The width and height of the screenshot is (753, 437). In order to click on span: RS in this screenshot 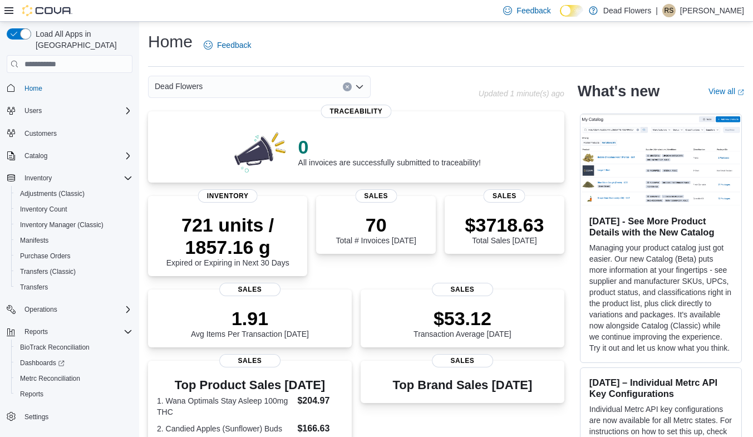, I will do `click(669, 11)`.